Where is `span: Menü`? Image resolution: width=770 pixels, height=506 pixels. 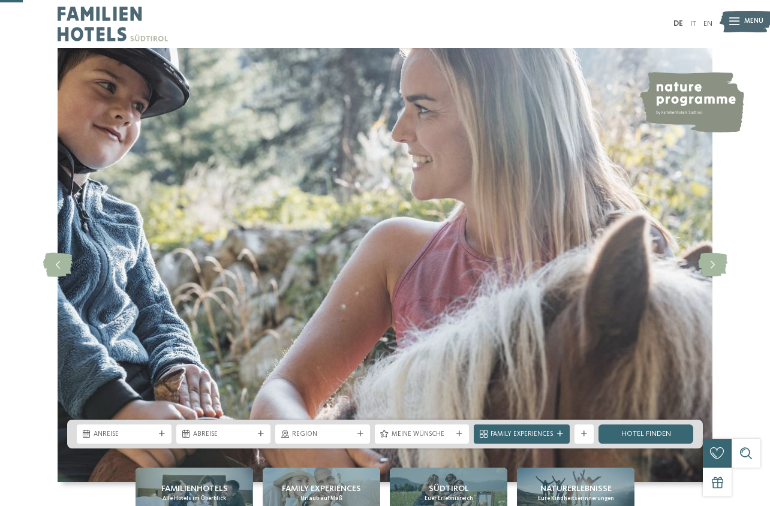 span: Menü is located at coordinates (754, 22).